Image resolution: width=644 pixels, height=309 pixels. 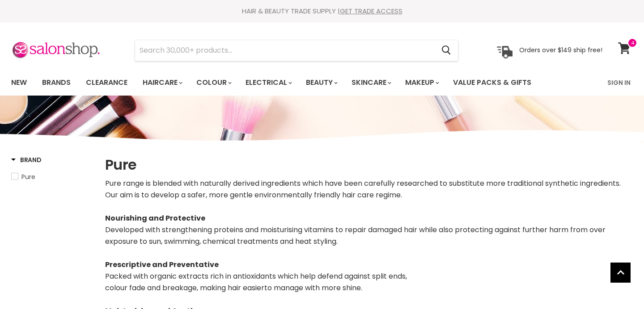 What do you see at coordinates (155, 218) in the screenshot?
I see `strong: Nourishing and Protective` at bounding box center [155, 218].